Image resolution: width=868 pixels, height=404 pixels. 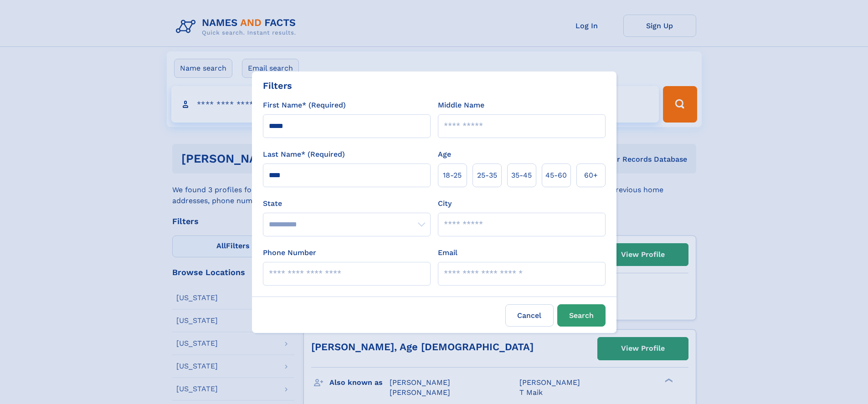 What do you see at coordinates (277, 86) in the screenshot?
I see `div: Filters` at bounding box center [277, 86].